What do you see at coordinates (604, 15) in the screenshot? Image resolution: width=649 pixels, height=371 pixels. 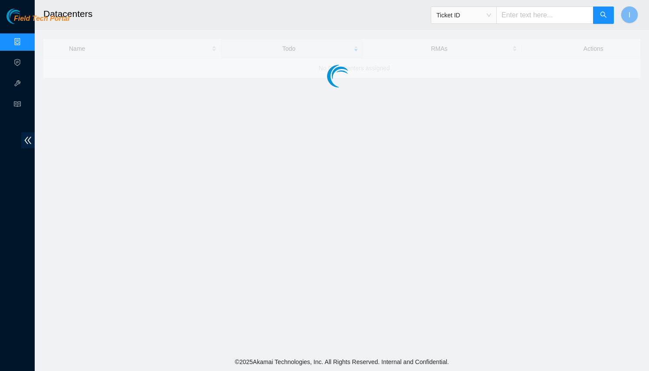 I see `span: search` at bounding box center [604, 15].